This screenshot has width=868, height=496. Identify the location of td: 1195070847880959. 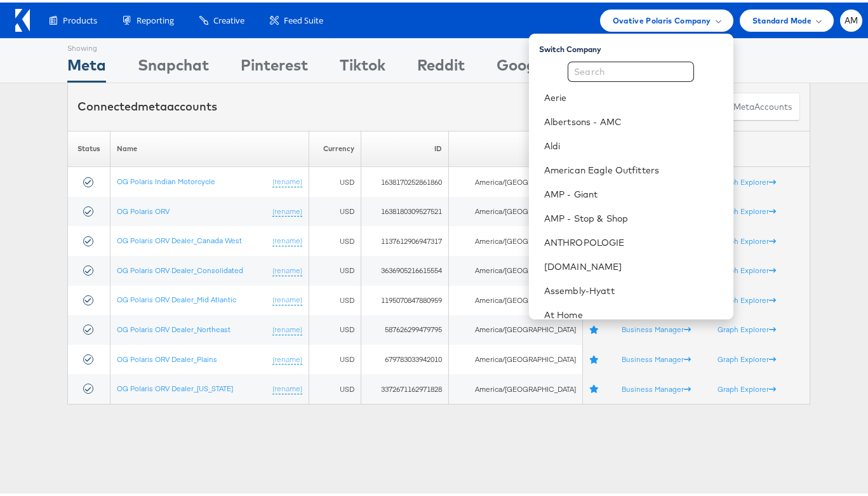
(405, 298).